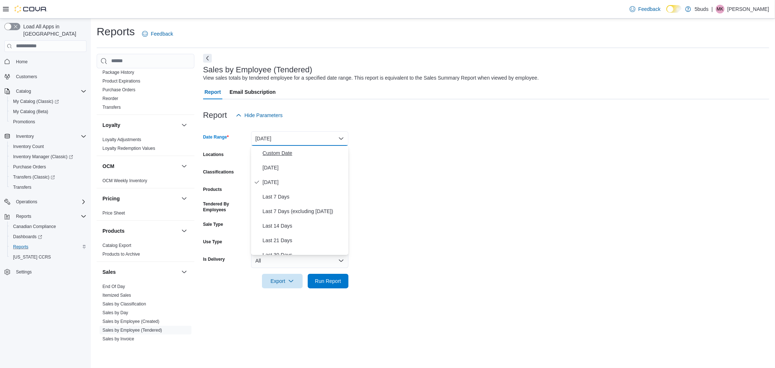 The height and width of the screenshot is (368, 775). Describe the element at coordinates (48, 101) in the screenshot. I see `a: My Catalog (Classic)` at that location.